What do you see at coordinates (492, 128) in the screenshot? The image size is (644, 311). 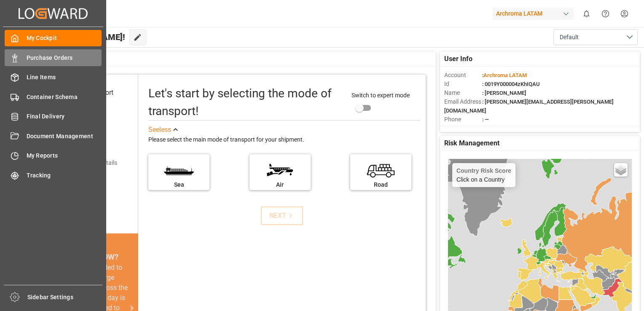 I see `span: : Shipper` at bounding box center [492, 128].